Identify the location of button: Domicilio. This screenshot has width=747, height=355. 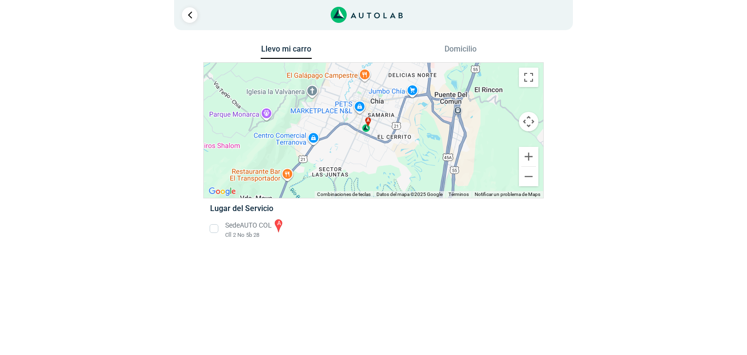
(460, 51).